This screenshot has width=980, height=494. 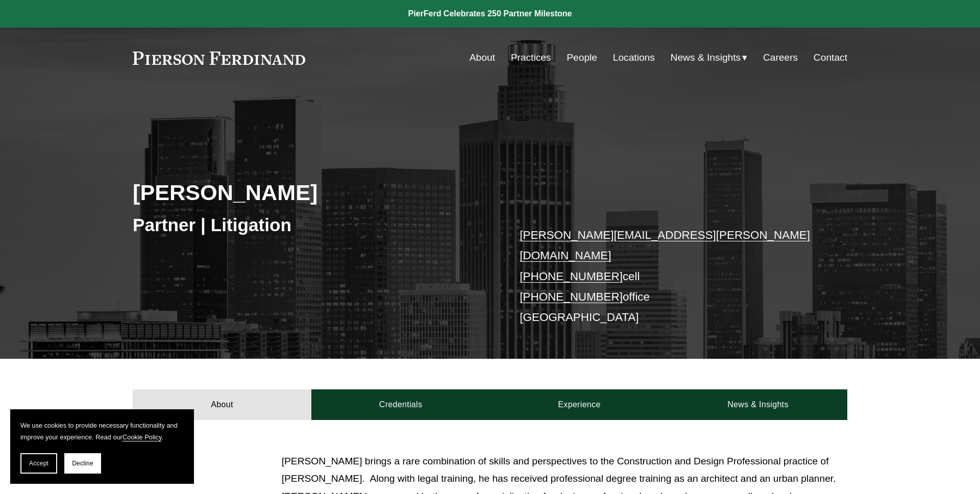 I want to click on span: Accept, so click(x=39, y=463).